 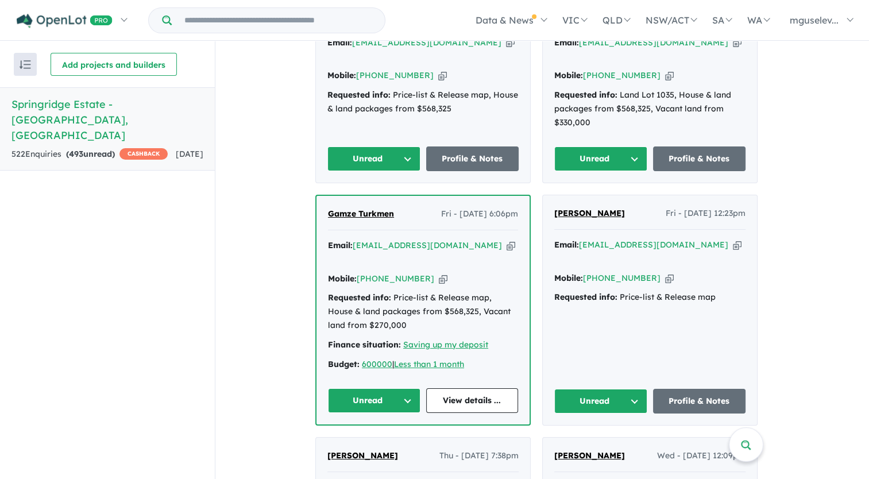 What do you see at coordinates (364, 344) in the screenshot?
I see `strong: Finance situation:` at bounding box center [364, 344].